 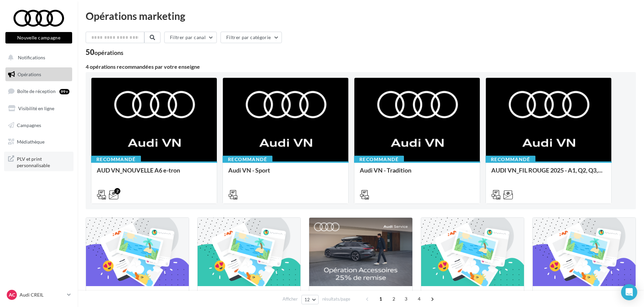 I want to click on a: AC Audi CREIL, so click(x=39, y=295).